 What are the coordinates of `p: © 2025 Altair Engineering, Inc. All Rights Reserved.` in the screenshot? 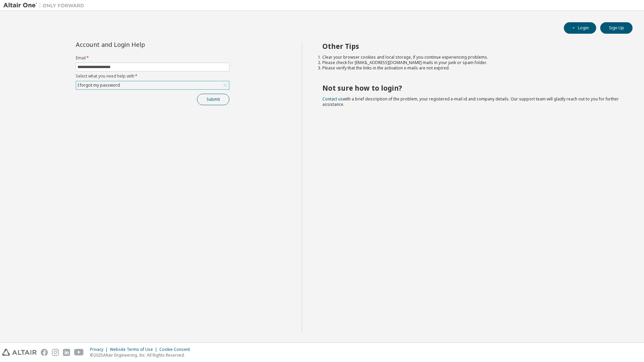 It's located at (142, 355).